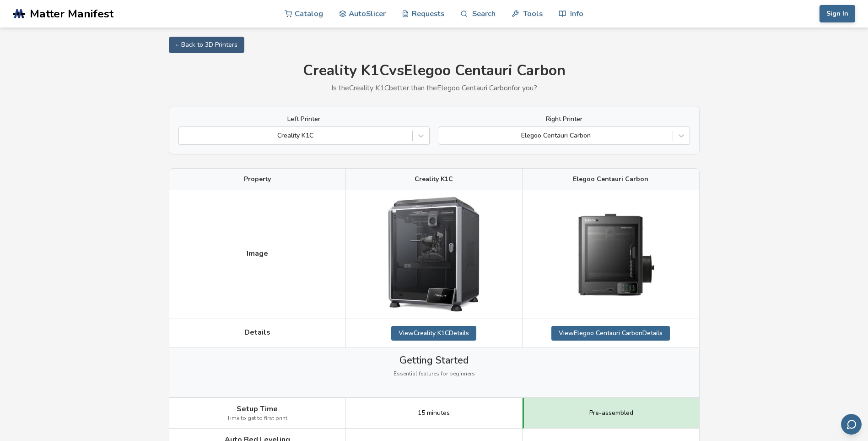  I want to click on input: Creality K1C, so click(184, 136).